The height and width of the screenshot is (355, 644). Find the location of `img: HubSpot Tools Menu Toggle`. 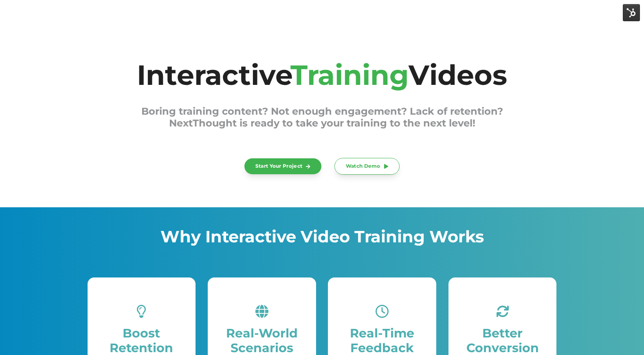

img: HubSpot Tools Menu Toggle is located at coordinates (632, 12).